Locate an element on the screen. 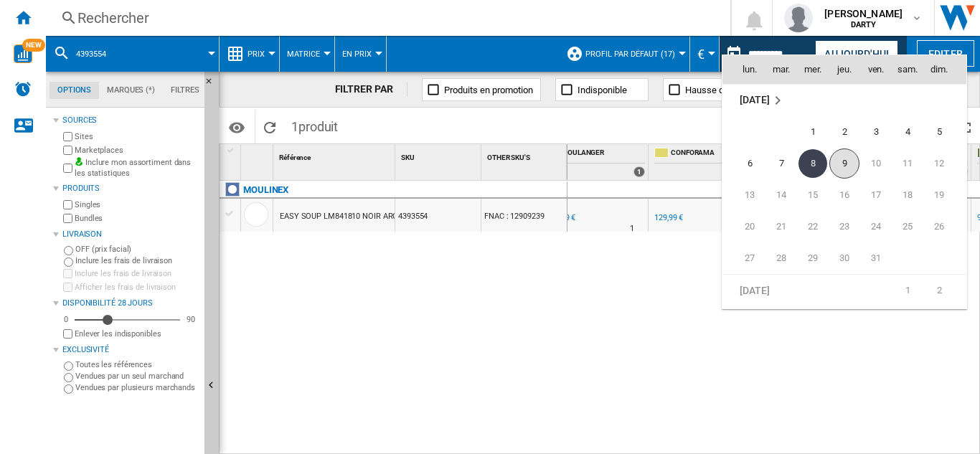  td: Sunday October 26 2025 is located at coordinates (945, 227).